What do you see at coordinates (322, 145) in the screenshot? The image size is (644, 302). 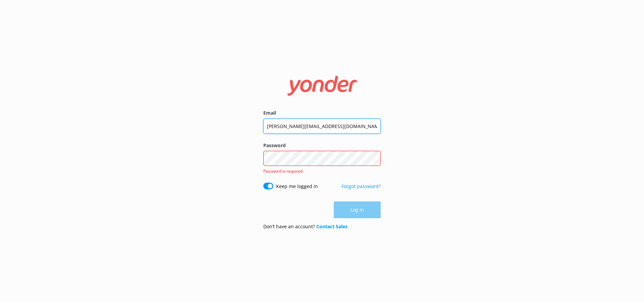 I see `label: Password` at bounding box center [322, 145].